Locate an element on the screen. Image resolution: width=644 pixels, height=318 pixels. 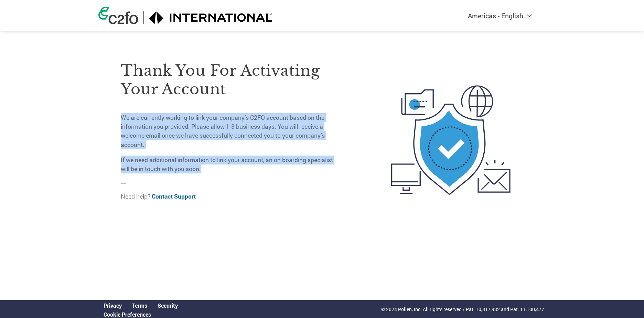
a: Security is located at coordinates (167, 306).